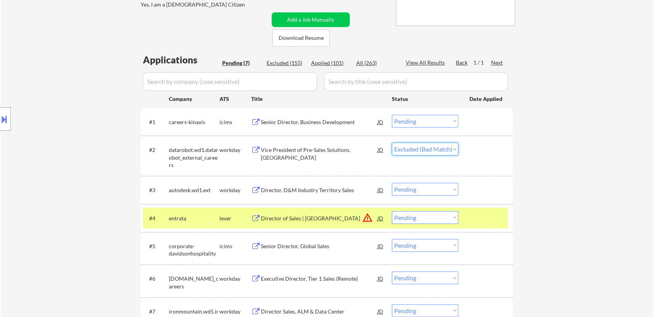  What do you see at coordinates (235, 218) in the screenshot?
I see `div: lever` at bounding box center [235, 218].